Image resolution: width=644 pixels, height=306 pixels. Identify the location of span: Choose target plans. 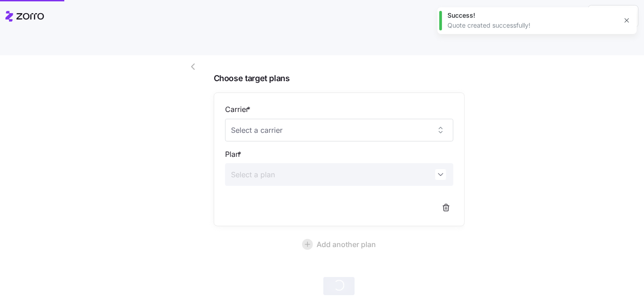
(339, 79).